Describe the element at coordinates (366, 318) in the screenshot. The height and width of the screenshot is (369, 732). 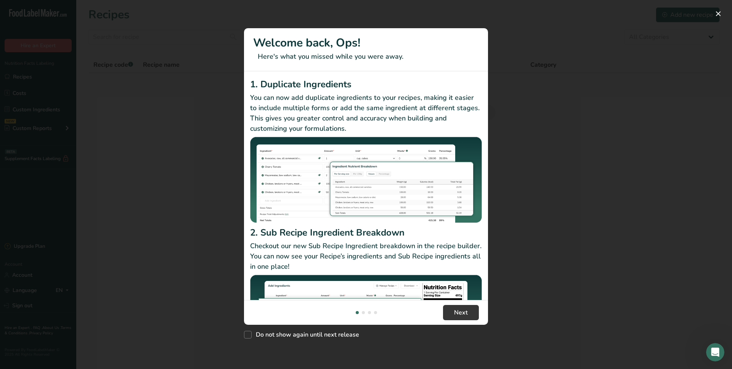
I see `img: Sub Recipe Ingredient Breakdown` at that location.